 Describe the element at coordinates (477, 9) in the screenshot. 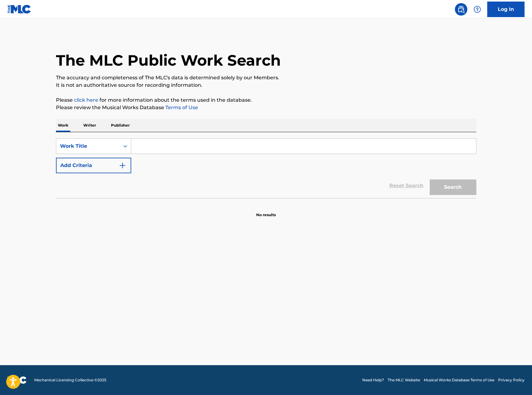

I see `img: help` at that location.